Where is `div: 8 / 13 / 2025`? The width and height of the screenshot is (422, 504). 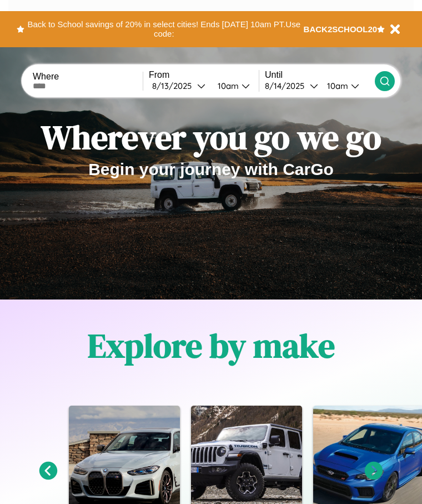 div: 8 / 13 / 2025 is located at coordinates (174, 86).